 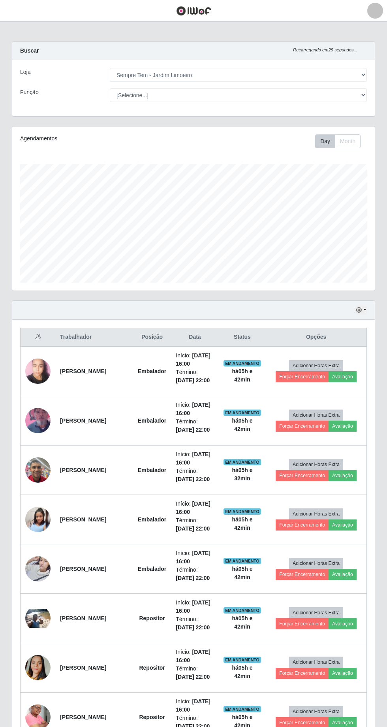 What do you see at coordinates (242, 474) in the screenshot?
I see `strong: há 05 h e 32 min` at bounding box center [242, 474].